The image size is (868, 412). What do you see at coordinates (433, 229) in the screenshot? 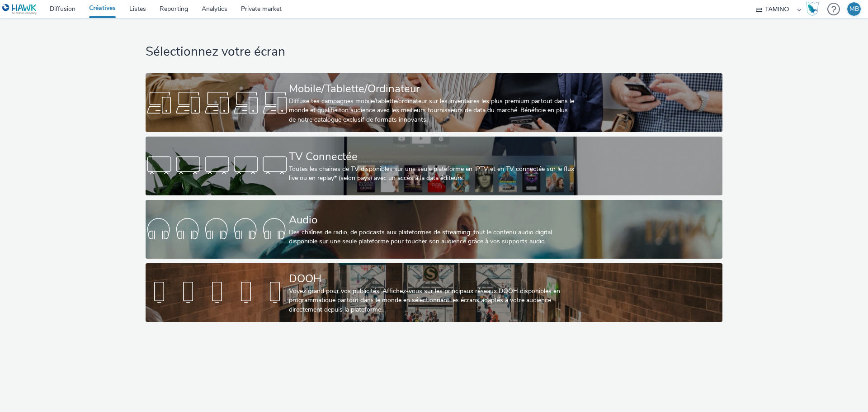
I see `a: AudioDes chaînes de radio, de podcasts aux plateformes de streaming: tout le contenu audio digita...` at bounding box center [433, 229].